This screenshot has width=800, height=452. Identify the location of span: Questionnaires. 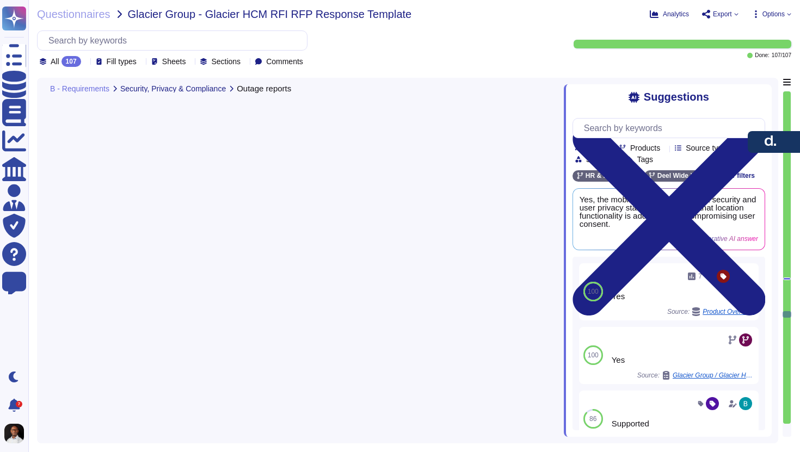
(73, 14).